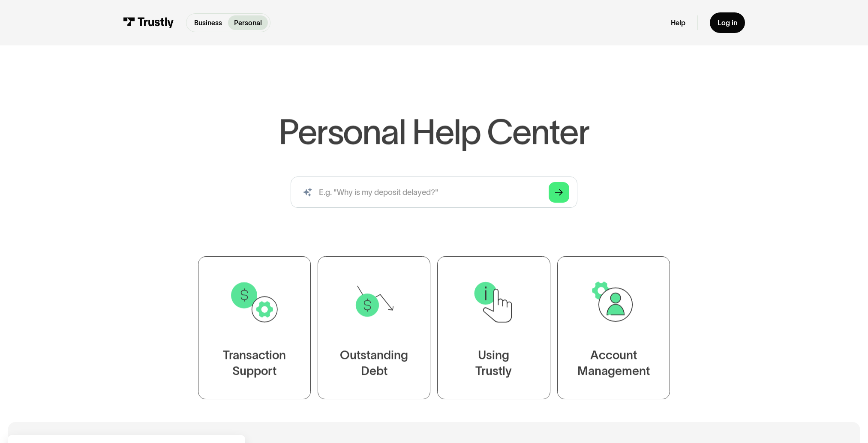 The image size is (868, 443). What do you see at coordinates (613, 363) in the screenshot?
I see `div: Account Management` at bounding box center [613, 363].